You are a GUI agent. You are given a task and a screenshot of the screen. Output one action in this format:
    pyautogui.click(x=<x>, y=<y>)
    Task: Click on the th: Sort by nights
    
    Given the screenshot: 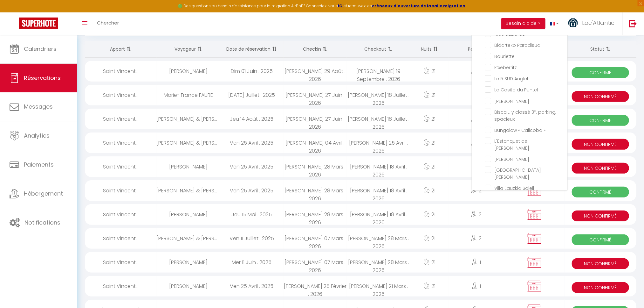 What is the action you would take?
    pyautogui.click(x=430, y=49)
    